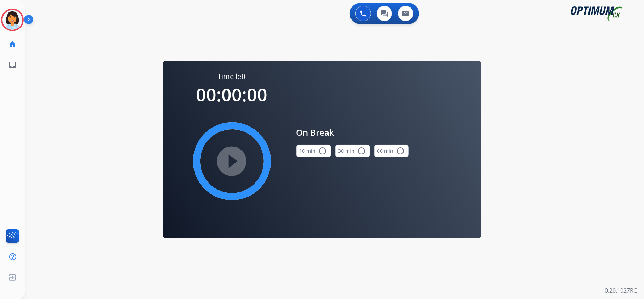  What do you see at coordinates (13, 65) in the screenshot?
I see `mat-icon: inbox` at bounding box center [13, 65].